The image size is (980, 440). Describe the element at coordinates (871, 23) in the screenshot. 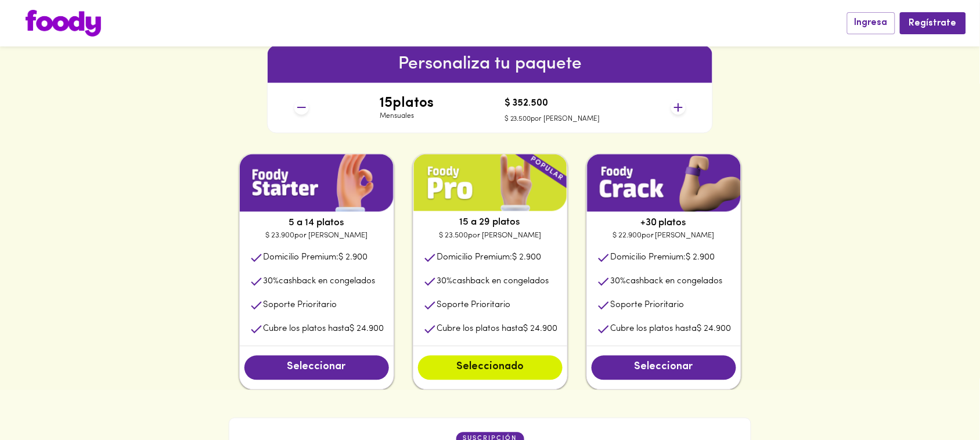

I see `button: Ingresa` at that location.